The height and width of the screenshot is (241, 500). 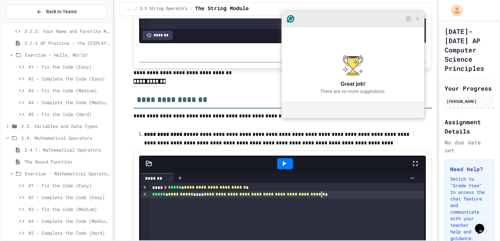 What do you see at coordinates (67, 31) in the screenshot?
I see `span: 3.2.3: Your Name and Favorite Movie` at bounding box center [67, 31].